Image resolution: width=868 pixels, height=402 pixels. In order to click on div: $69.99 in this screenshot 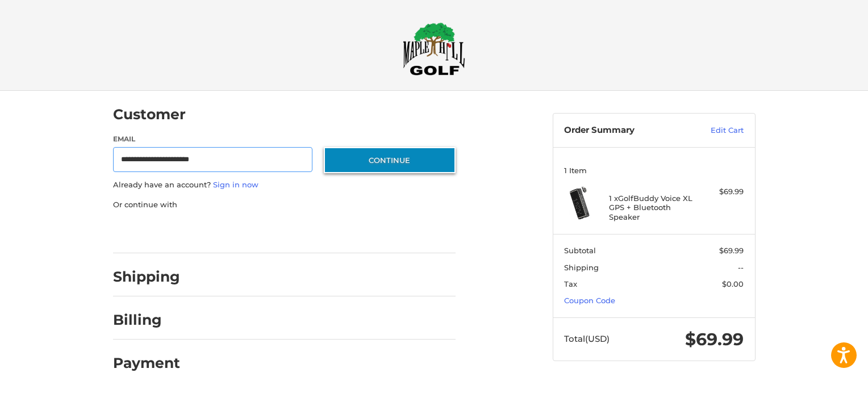, I will do `click(721, 192)`.